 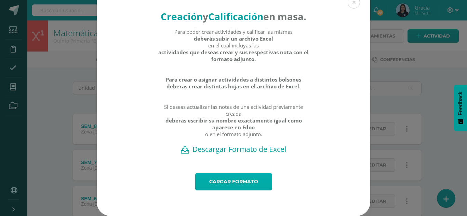 What do you see at coordinates (233, 149) in the screenshot?
I see `h2: Descargar Formato de Excel` at bounding box center [233, 149].